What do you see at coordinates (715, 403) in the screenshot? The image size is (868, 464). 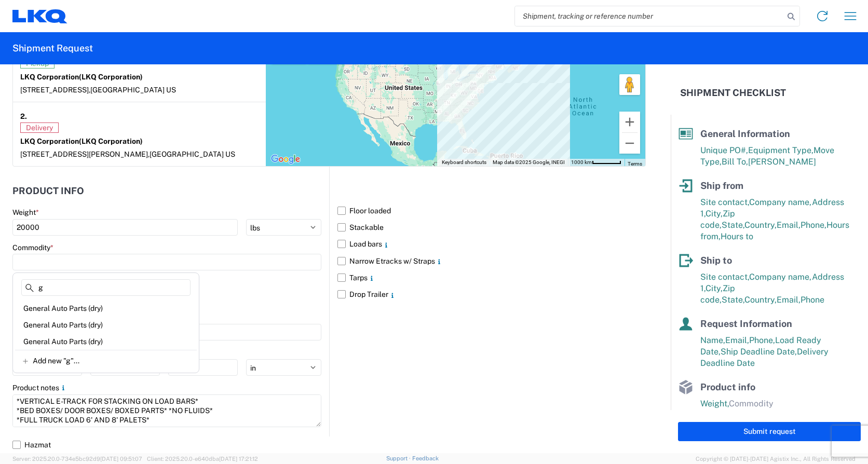 I see `span: Weight,` at bounding box center [715, 403].